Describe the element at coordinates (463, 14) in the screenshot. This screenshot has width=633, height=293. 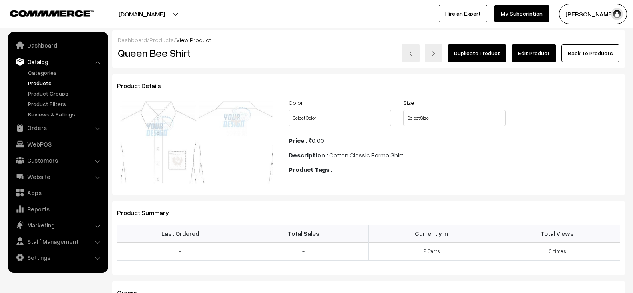
I see `a: Hire an Expert` at that location.